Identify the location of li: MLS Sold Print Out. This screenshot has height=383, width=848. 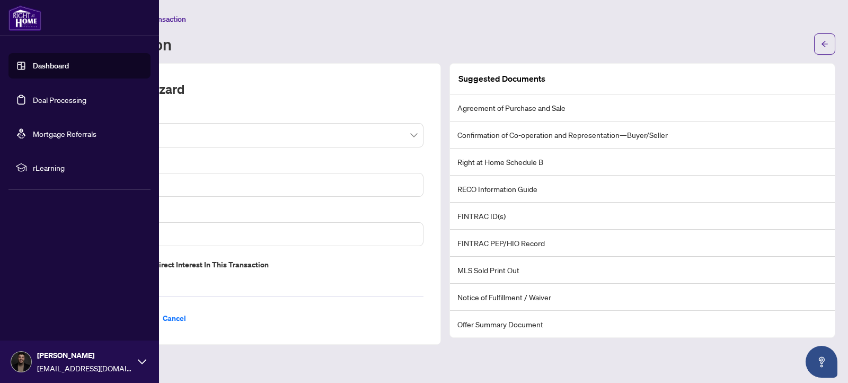
(642, 270).